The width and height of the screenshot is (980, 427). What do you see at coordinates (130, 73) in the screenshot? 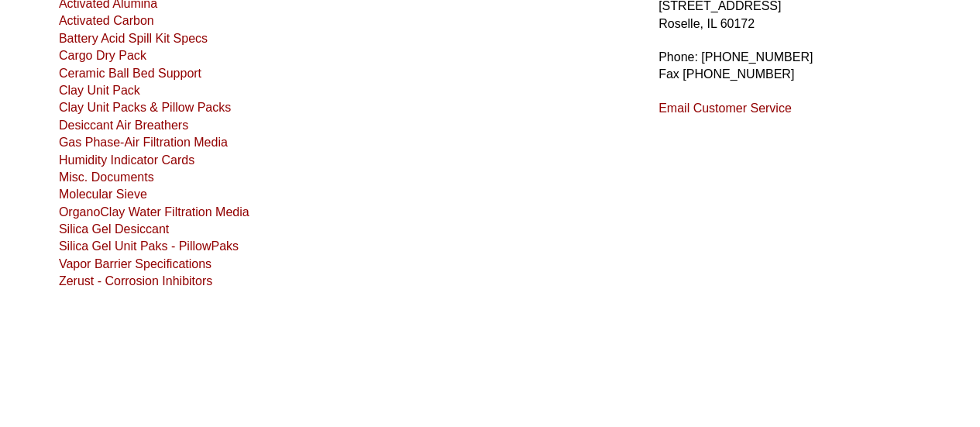
I see `a: Ceramic Ball Bed Support` at bounding box center [130, 73].